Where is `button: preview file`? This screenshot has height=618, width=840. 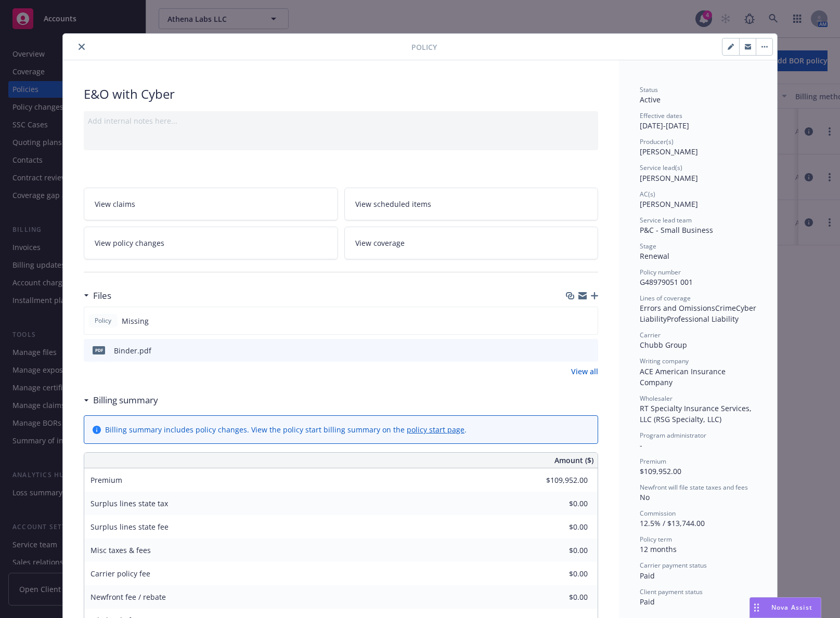 button: preview file is located at coordinates (589, 350).